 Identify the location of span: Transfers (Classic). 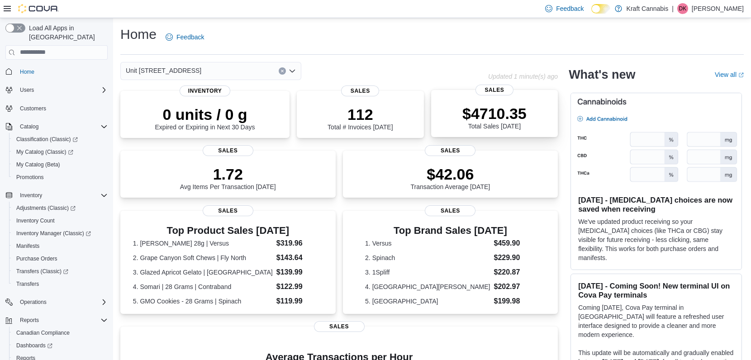
(60, 272).